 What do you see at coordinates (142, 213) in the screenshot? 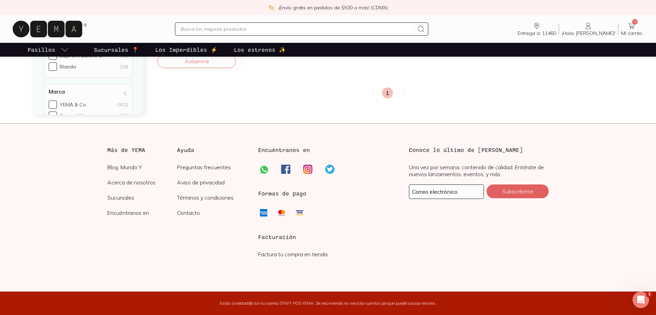
I see `a: Encuéntranos en` at bounding box center [142, 213].